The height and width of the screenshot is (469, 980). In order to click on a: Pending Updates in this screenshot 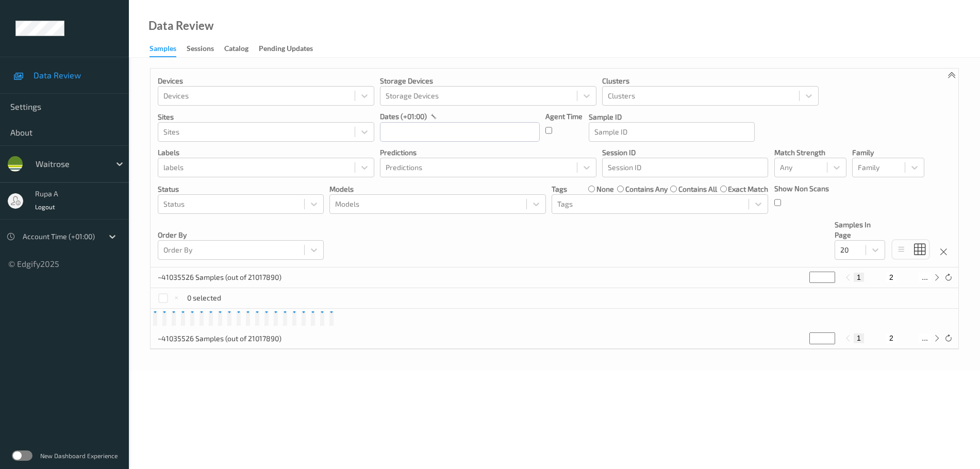, I will do `click(291, 49)`.